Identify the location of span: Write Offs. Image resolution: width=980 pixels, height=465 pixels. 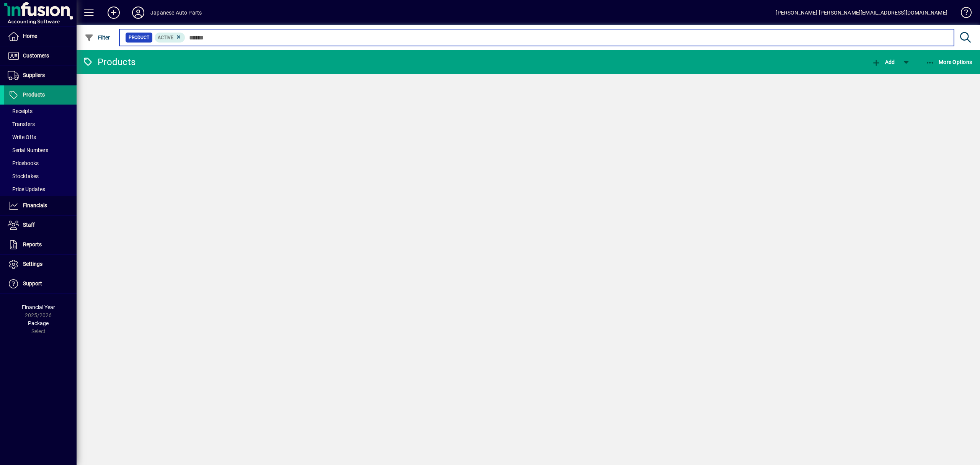
(22, 137).